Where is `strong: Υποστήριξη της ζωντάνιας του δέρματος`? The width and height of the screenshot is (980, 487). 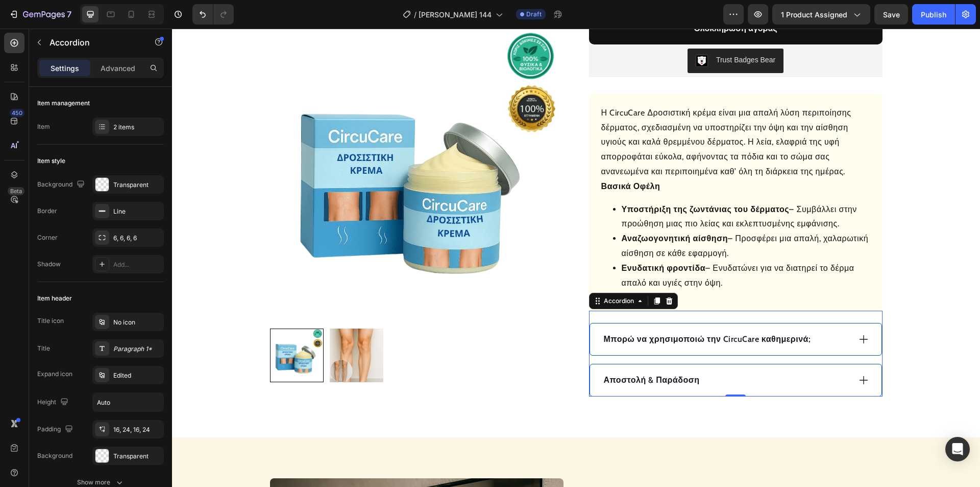
strong: Υποστήριξη της ζωντάνιας του δέρματος is located at coordinates (533, 180).